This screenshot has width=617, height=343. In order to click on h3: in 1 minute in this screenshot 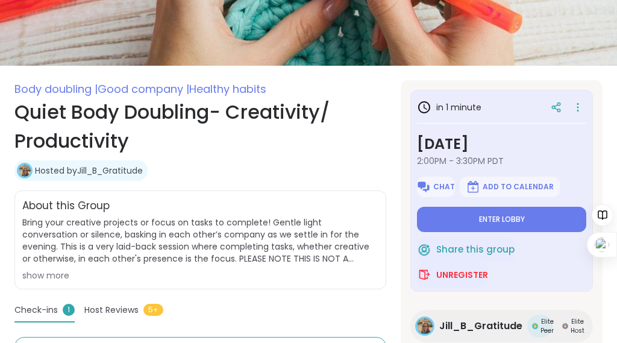, I will do `click(449, 107)`.